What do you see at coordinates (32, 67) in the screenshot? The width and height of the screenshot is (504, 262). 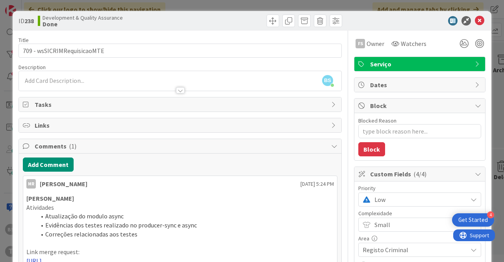 I see `span: Description` at bounding box center [32, 67].